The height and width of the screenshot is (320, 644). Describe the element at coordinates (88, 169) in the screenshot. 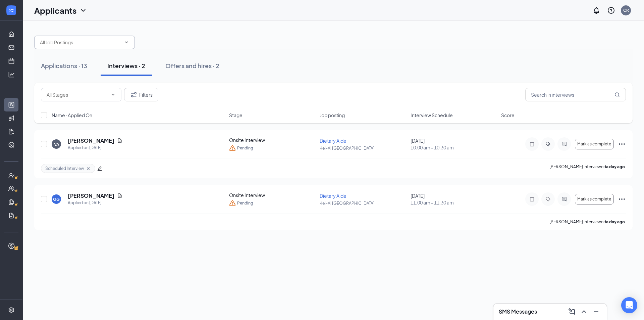

I see `svg: Cross` at that location.